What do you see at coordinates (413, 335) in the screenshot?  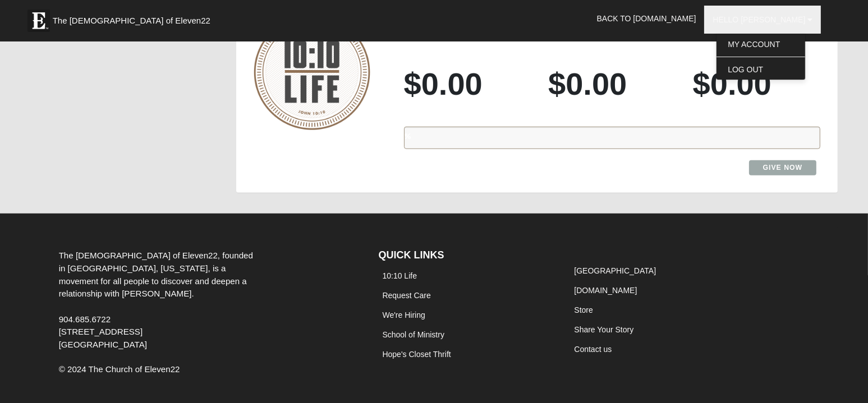 I see `a: School of Ministry` at bounding box center [413, 335].